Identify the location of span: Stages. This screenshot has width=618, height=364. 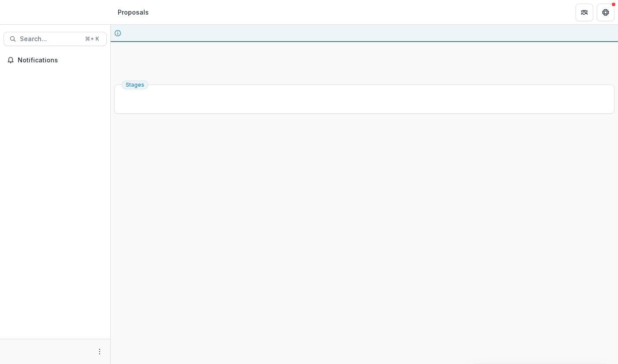
(135, 85).